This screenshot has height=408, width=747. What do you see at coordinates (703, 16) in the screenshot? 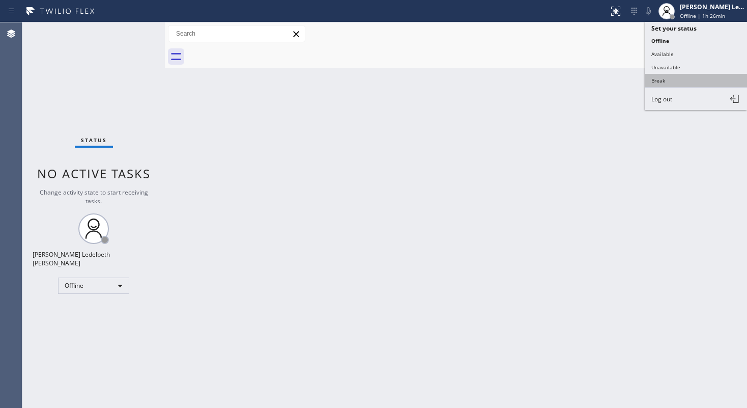
I see `span: Offline | 1h 26min` at bounding box center [703, 16].